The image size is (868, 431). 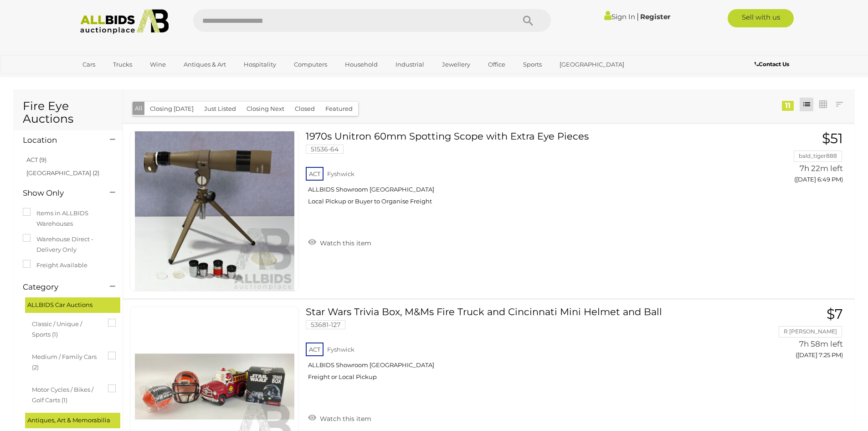 I want to click on img: Allbids.com.au, so click(x=124, y=22).